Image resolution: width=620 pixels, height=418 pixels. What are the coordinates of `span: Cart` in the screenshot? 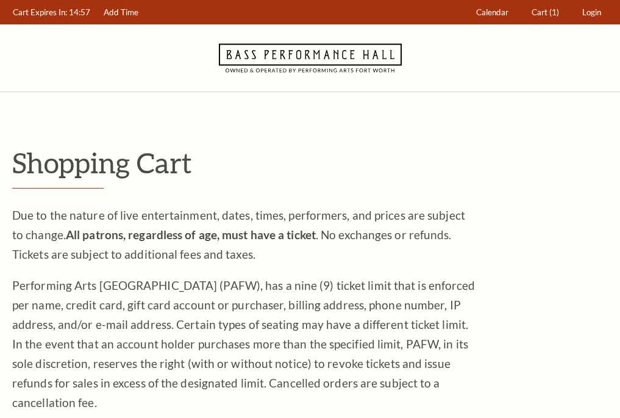 It's located at (540, 12).